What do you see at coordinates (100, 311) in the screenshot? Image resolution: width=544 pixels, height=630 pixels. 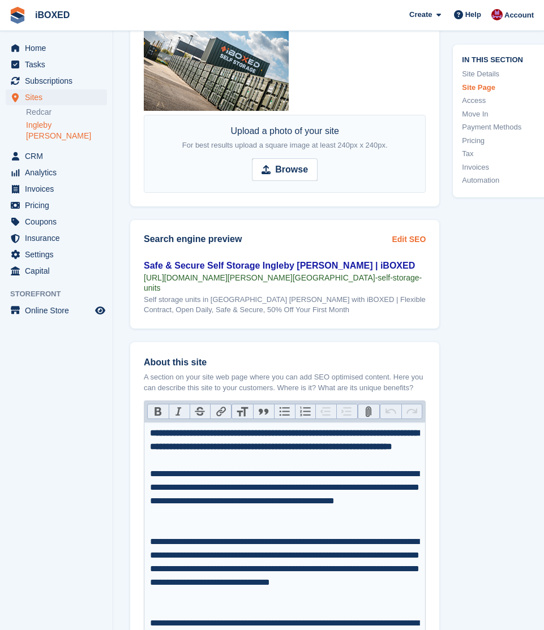 I see `a: Preview store` at bounding box center [100, 311].